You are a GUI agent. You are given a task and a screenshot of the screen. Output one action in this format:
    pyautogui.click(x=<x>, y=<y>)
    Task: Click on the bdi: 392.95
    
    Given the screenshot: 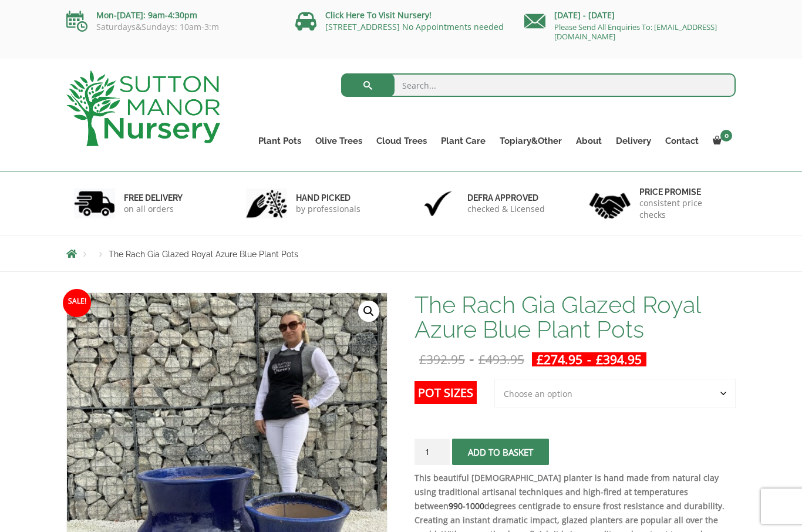 What is the action you would take?
    pyautogui.click(x=442, y=359)
    